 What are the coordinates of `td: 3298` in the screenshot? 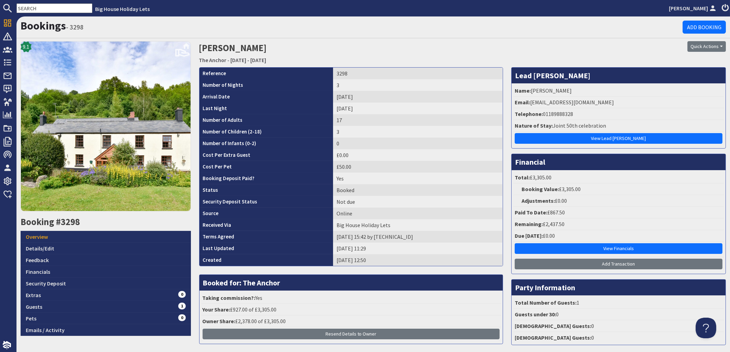 It's located at (418, 74).